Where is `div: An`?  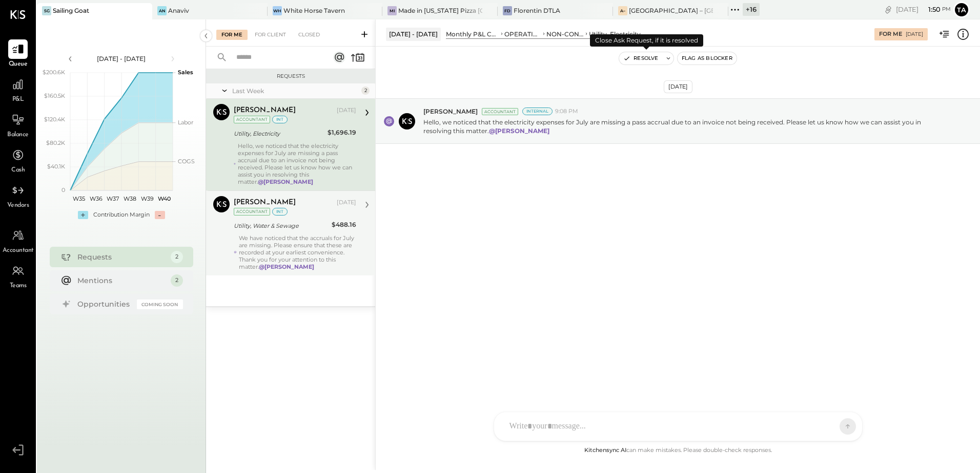
div: An is located at coordinates (162, 11).